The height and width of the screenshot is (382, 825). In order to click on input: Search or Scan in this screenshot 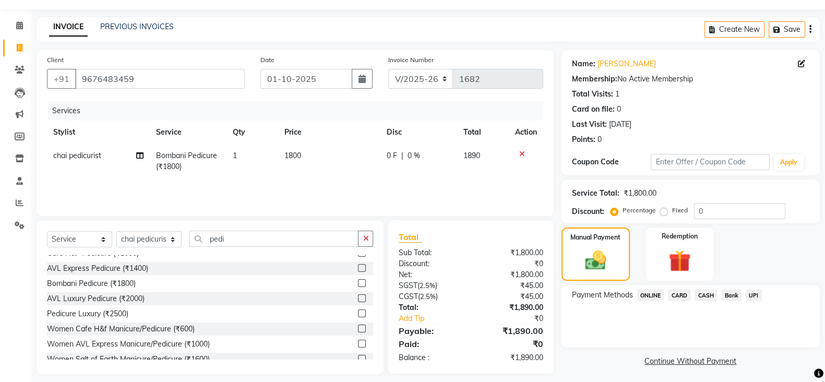, I will do `click(274, 238)`.